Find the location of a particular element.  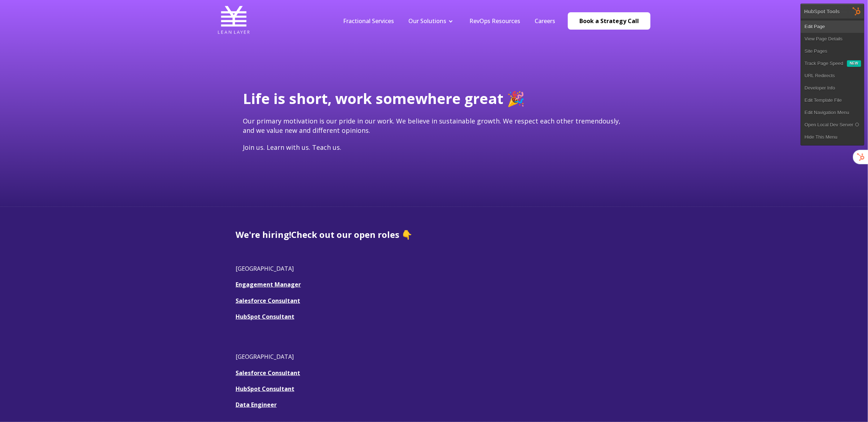

a: Book a Strategy Call is located at coordinates (609, 21).